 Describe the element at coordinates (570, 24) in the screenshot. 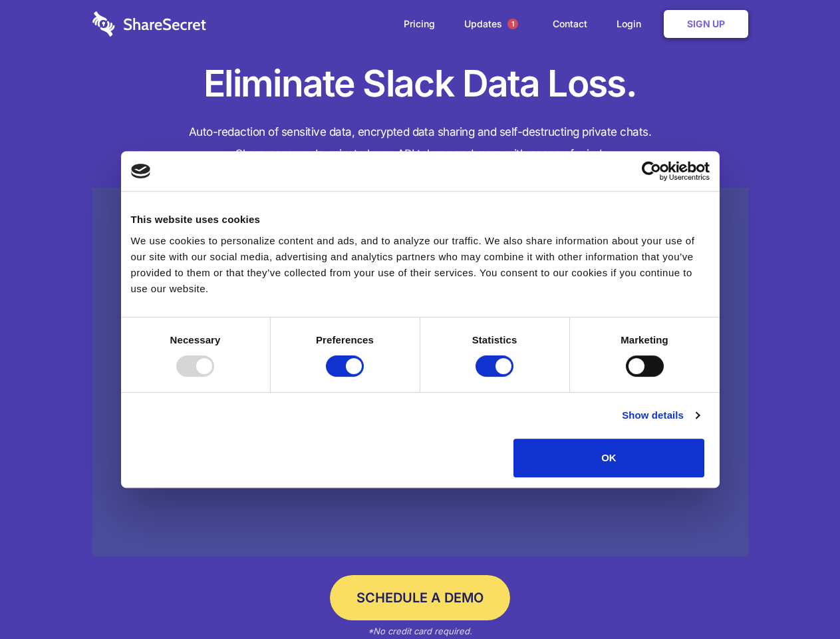

I see `a: Contact` at that location.